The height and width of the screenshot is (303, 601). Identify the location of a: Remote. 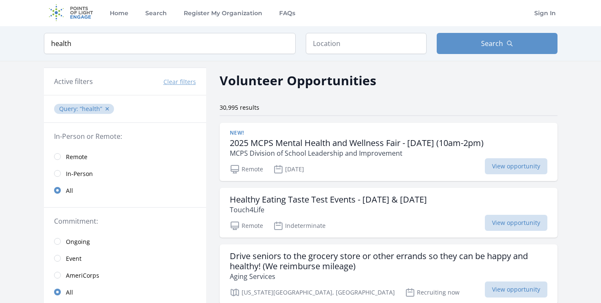
(125, 157).